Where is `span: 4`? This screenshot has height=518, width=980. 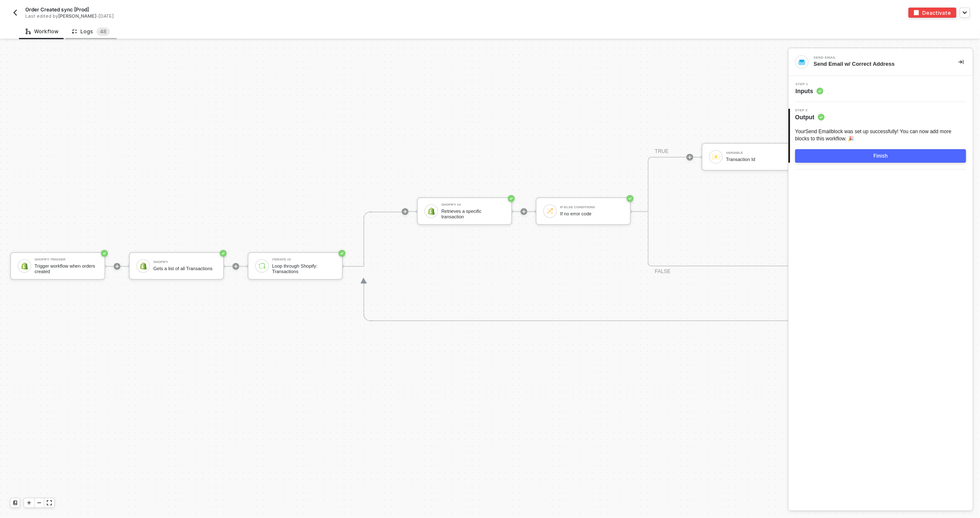
span: 4 is located at coordinates (102, 31).